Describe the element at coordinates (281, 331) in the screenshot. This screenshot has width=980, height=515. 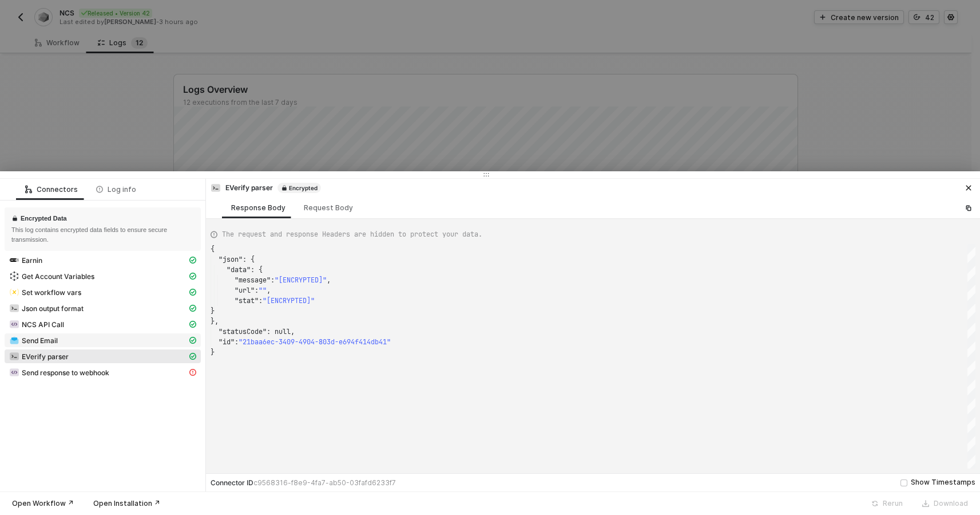
I see `span: : null,` at that location.